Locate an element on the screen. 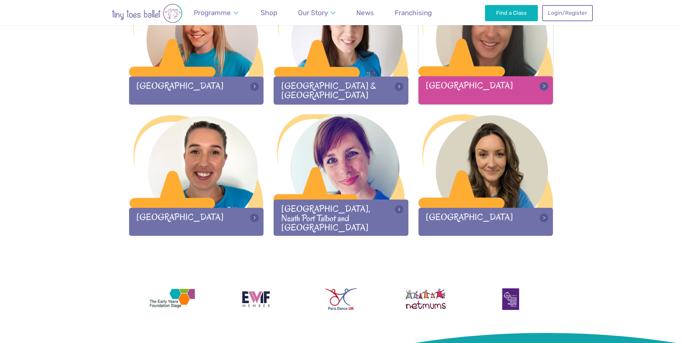 This screenshot has width=682, height=343. a: Login/Register is located at coordinates (568, 13).